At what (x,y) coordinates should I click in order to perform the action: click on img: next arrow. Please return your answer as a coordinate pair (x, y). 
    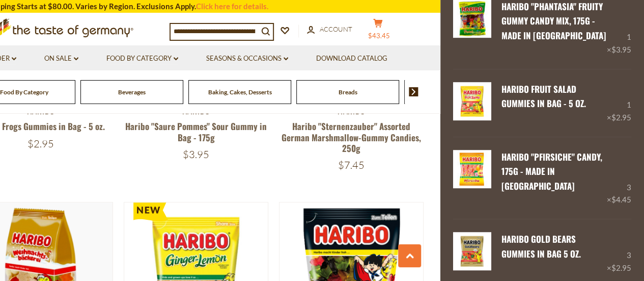
    Looking at the image, I should click on (413, 92).